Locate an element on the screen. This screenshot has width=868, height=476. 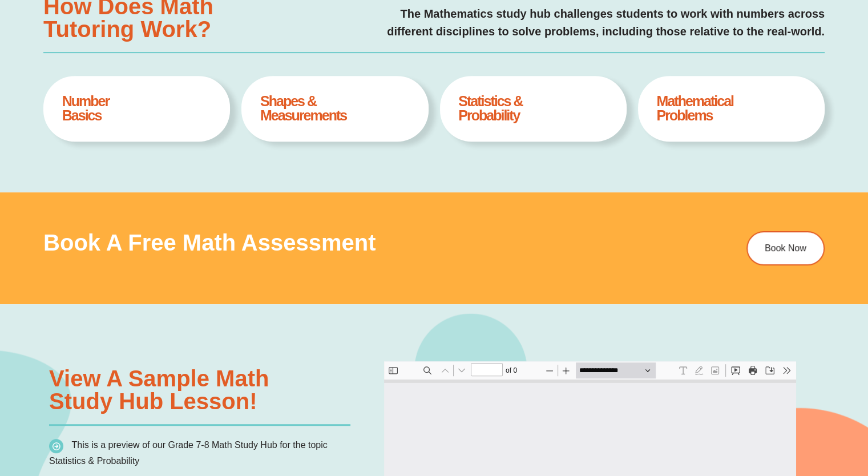
button: Add or edit images is located at coordinates (331, 9).